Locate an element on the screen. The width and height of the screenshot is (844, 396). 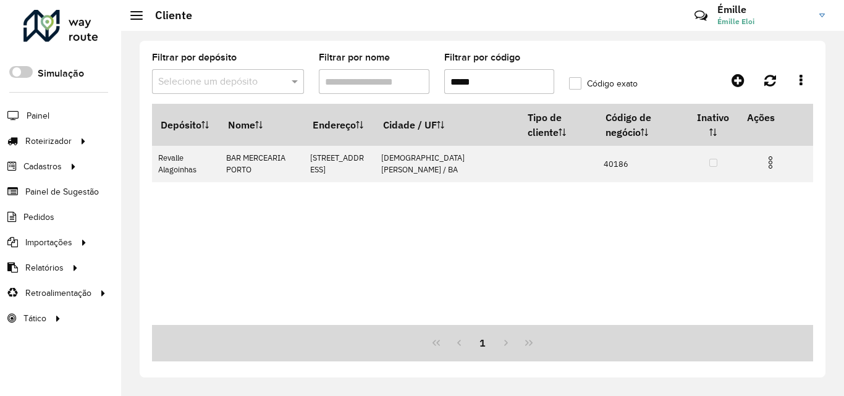
th: Ações is located at coordinates (775, 117).